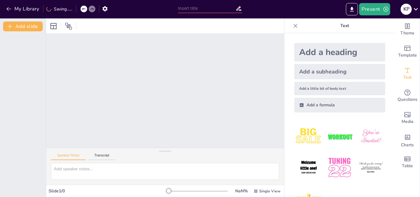 This screenshot has width=420, height=197. I want to click on div: Add charts and graphs, so click(408, 140).